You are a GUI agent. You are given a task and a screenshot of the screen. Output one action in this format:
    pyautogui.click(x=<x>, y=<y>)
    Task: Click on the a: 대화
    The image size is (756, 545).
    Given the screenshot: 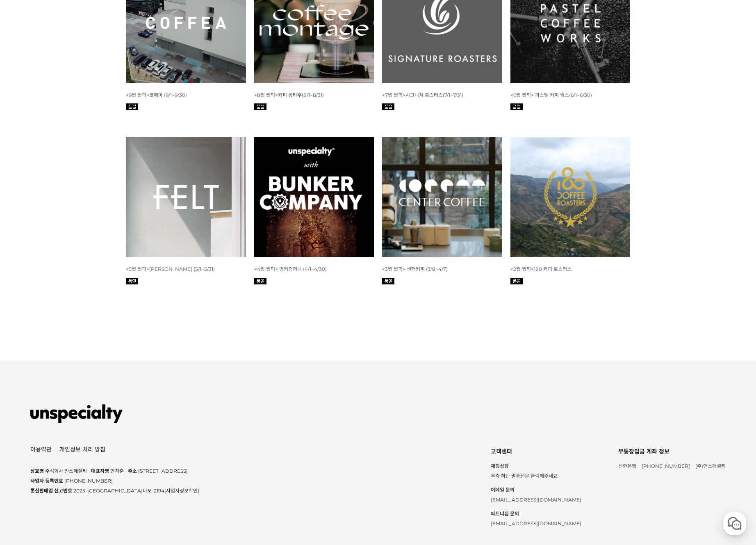 What is the action you would take?
    pyautogui.click(x=80, y=271)
    